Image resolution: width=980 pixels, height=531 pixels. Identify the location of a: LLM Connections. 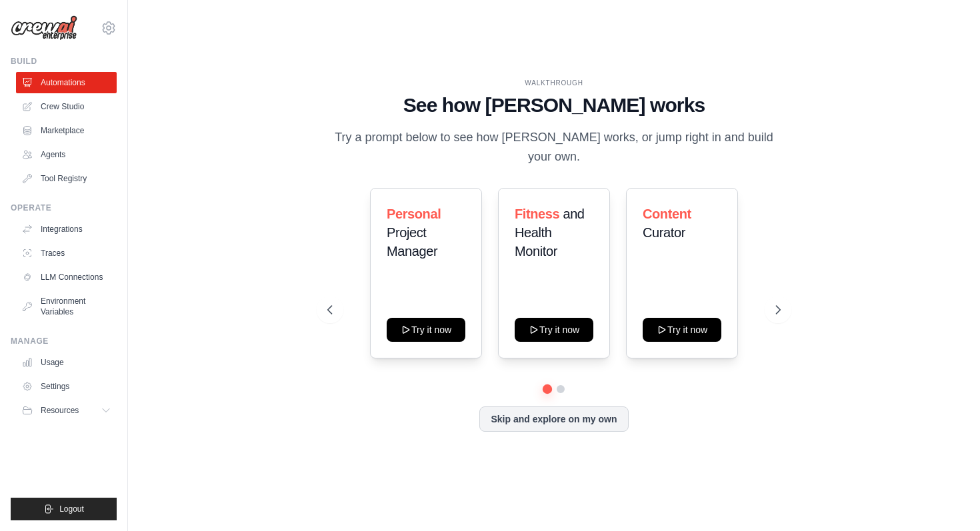
(66, 277).